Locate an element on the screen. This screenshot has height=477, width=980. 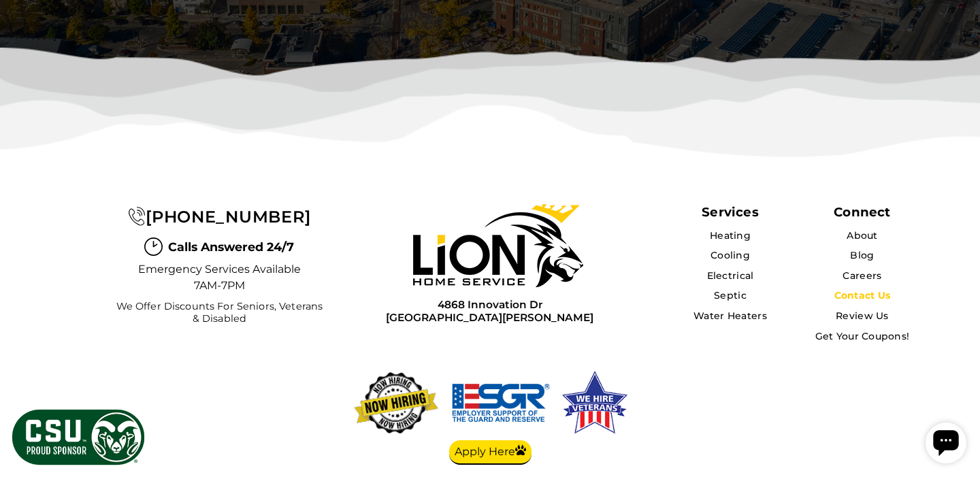
img: now-hiring is located at coordinates (396, 402).